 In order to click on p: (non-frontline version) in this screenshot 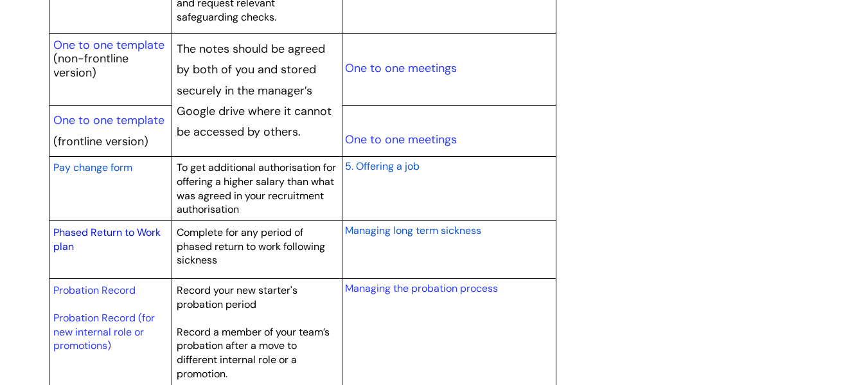, I will do `click(111, 66)`.